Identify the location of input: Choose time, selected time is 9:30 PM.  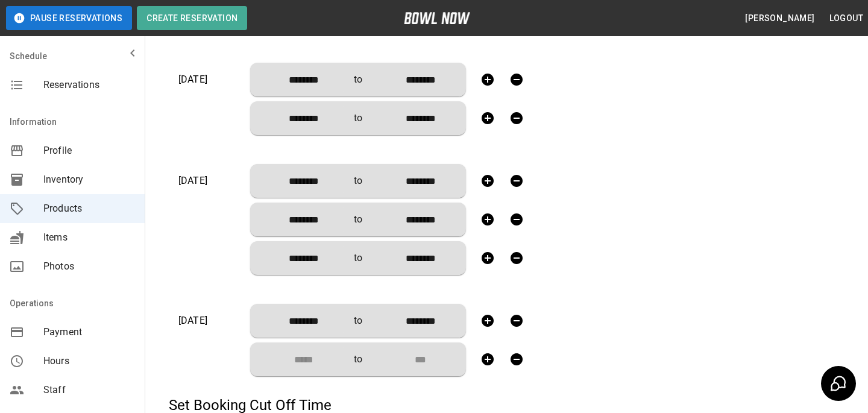
(417, 119).